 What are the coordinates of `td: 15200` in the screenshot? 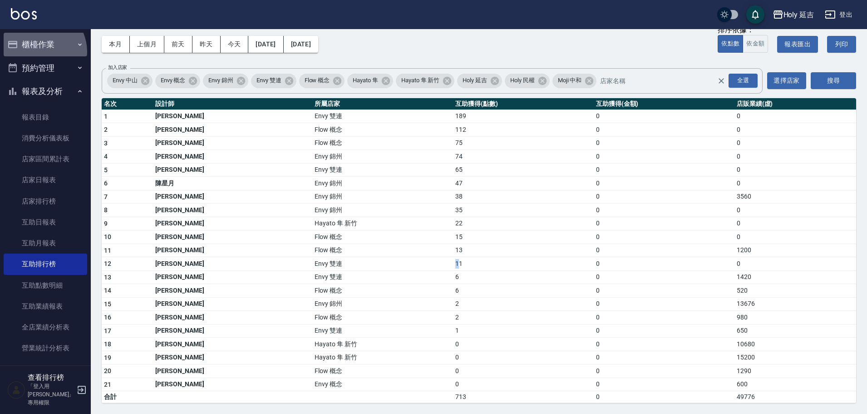 It's located at (795, 357).